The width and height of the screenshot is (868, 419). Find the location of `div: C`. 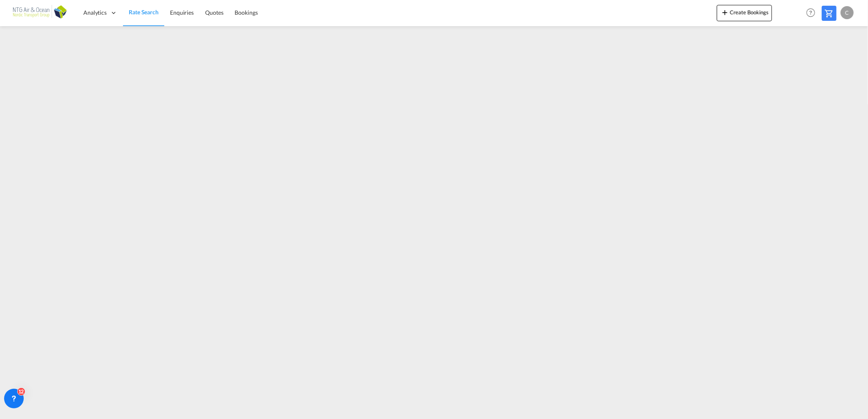

div: C is located at coordinates (847, 13).